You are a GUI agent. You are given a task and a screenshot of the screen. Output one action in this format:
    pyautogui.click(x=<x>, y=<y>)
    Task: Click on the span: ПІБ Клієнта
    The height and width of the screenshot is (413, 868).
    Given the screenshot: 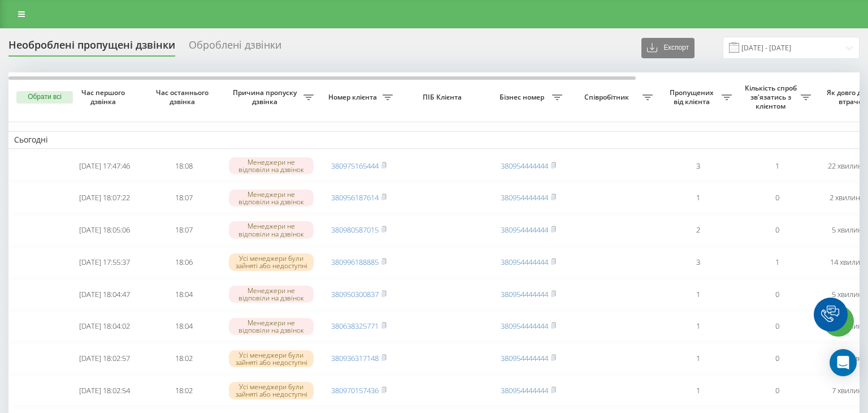 What is the action you would take?
    pyautogui.click(x=444, y=97)
    